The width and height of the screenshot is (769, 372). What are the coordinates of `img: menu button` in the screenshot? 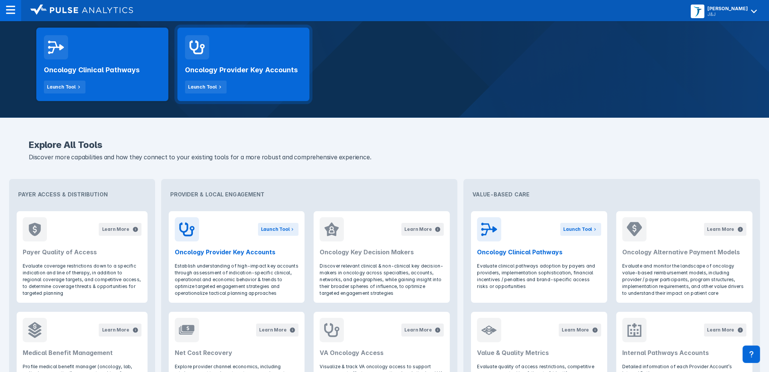 It's located at (697, 11).